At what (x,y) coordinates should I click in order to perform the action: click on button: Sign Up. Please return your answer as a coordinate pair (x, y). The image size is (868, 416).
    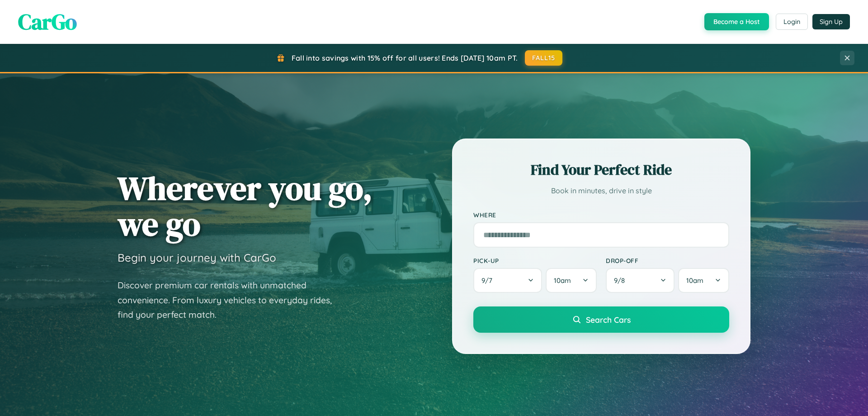
    Looking at the image, I should click on (831, 22).